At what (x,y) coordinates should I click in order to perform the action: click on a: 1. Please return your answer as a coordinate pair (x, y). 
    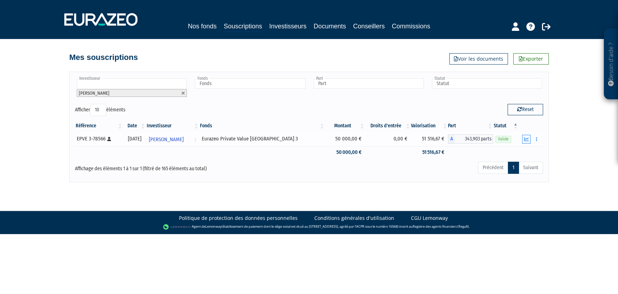
    Looking at the image, I should click on (513, 168).